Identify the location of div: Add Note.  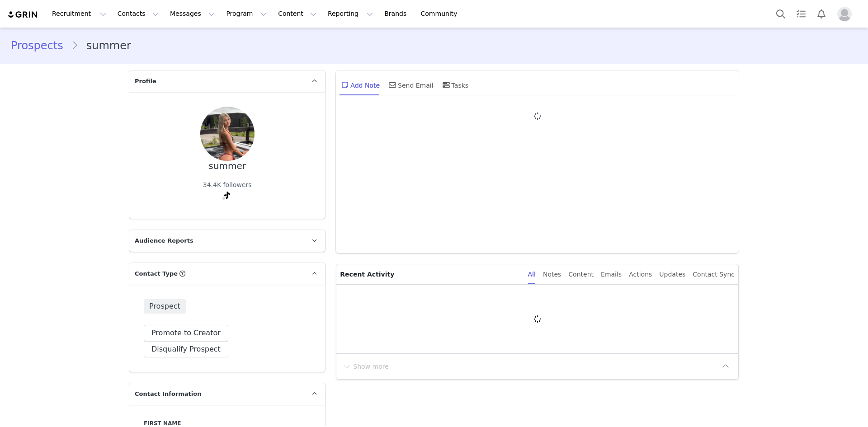
(360, 85).